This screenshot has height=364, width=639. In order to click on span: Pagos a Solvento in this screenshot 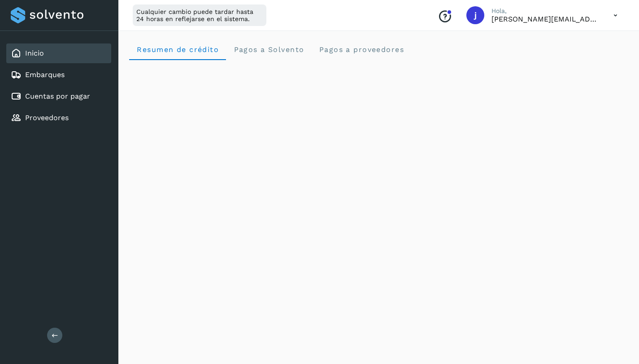, I will do `click(269, 50)`.